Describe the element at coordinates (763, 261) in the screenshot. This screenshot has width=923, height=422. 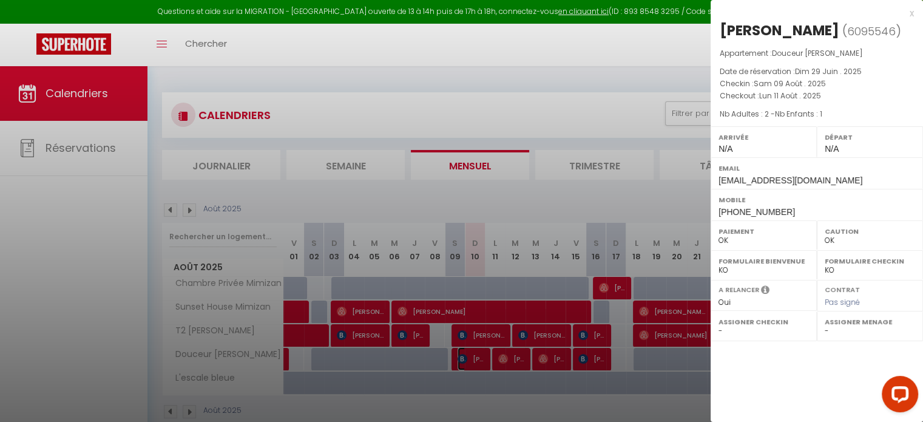
I see `label: Formulaire Bienvenue` at that location.